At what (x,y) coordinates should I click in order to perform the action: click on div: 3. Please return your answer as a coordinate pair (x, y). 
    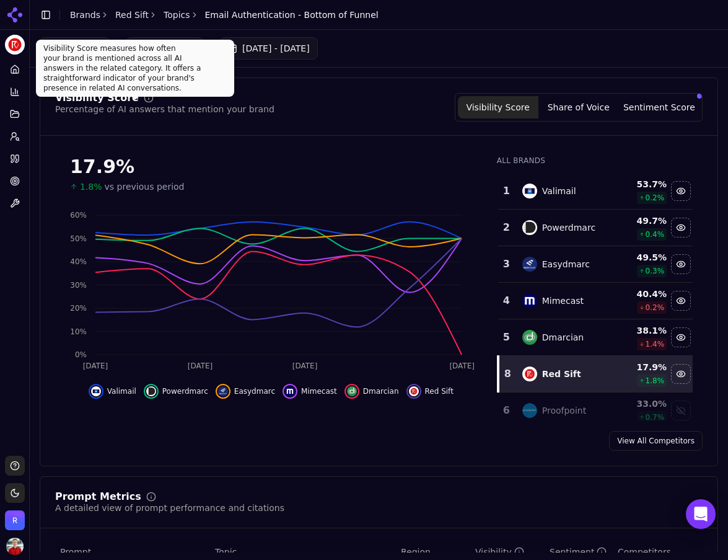
    Looking at the image, I should click on (506, 264).